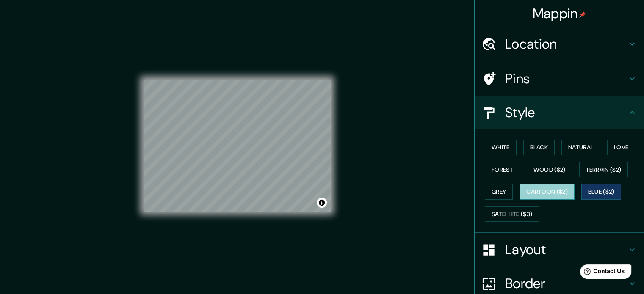 The height and width of the screenshot is (294, 644). What do you see at coordinates (547, 192) in the screenshot?
I see `button: Cartoon ($2)` at bounding box center [547, 192].